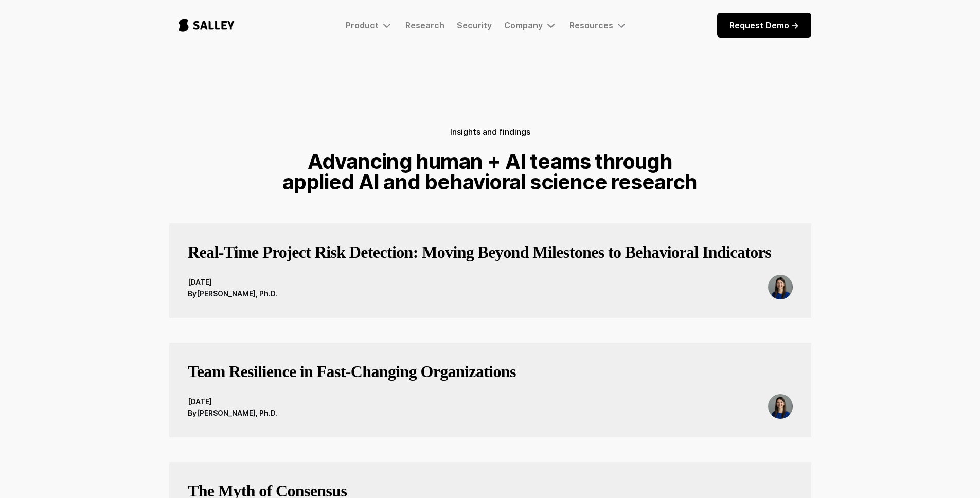 The width and height of the screenshot is (980, 498). Describe the element at coordinates (352, 378) in the screenshot. I see `a: Team Resilience in Fast‑Changing Organizations` at that location.